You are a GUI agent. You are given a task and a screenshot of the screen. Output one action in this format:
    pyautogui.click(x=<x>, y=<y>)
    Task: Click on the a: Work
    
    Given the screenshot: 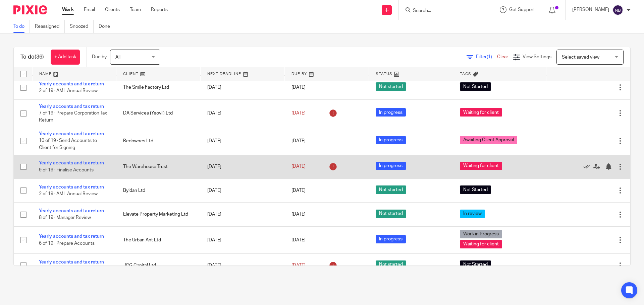 What is the action you would take?
    pyautogui.click(x=68, y=10)
    